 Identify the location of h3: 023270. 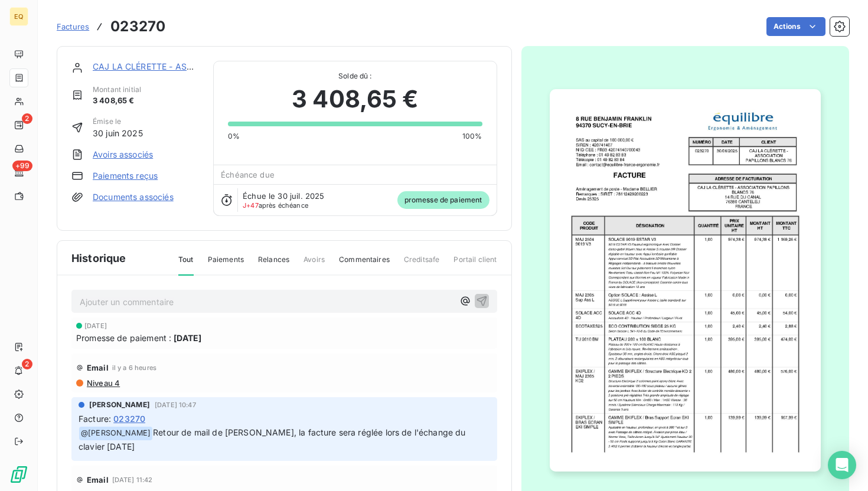
(137, 27).